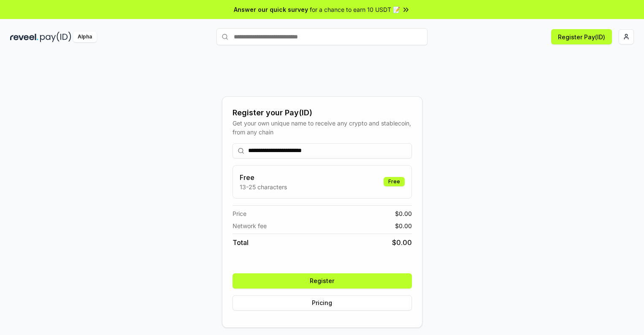 The image size is (644, 335). What do you see at coordinates (264, 178) in the screenshot?
I see `h3: Free` at bounding box center [264, 178].